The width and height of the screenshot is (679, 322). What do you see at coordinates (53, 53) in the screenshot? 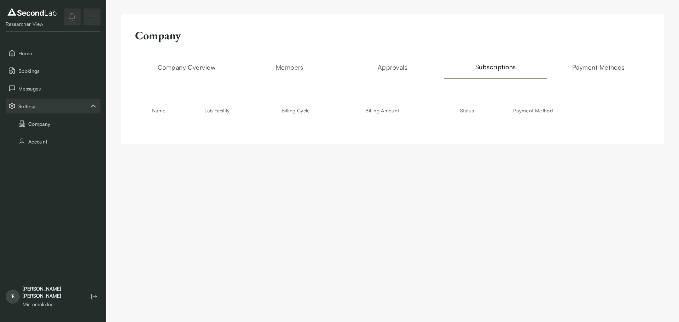
I see `a: Home` at bounding box center [53, 53].